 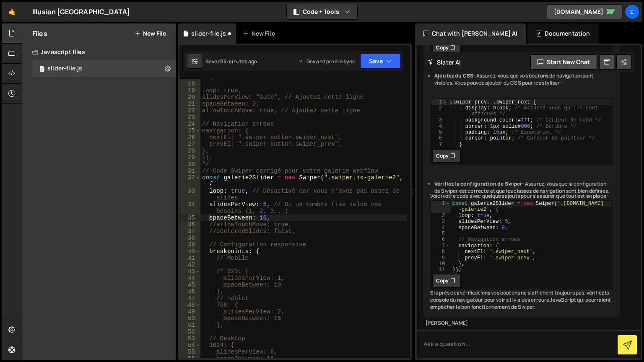 I want to click on div: 43, so click(x=190, y=272).